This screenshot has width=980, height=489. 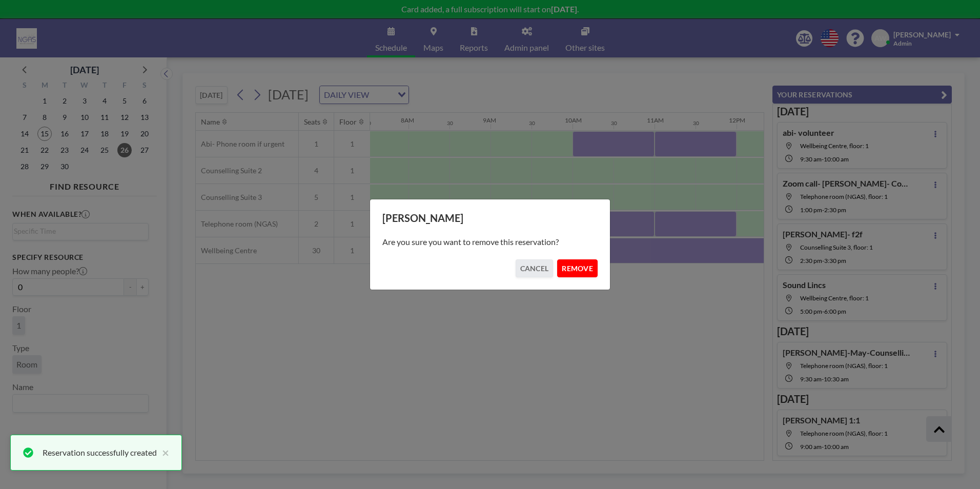 What do you see at coordinates (99, 452) in the screenshot?
I see `div: Reservation successfully created` at bounding box center [99, 452].